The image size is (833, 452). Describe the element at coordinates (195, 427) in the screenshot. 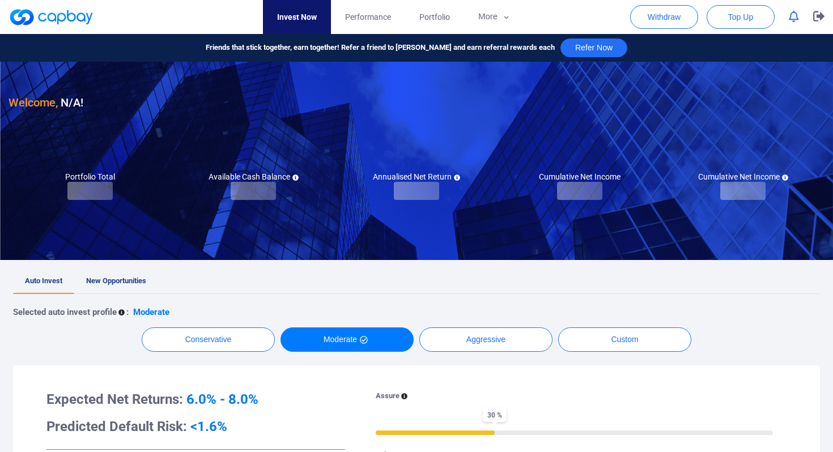

I see `h3: Predicted Default Risk:` at that location.